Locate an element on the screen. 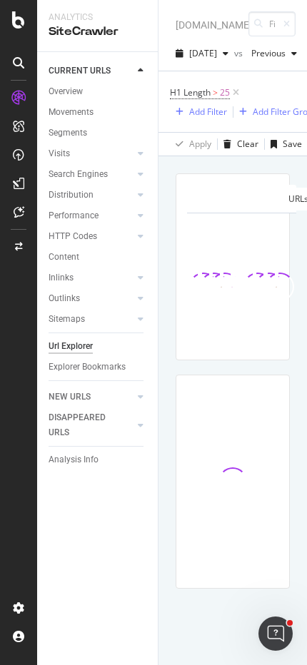 The height and width of the screenshot is (665, 307). span: H1 Length is located at coordinates (190, 92).